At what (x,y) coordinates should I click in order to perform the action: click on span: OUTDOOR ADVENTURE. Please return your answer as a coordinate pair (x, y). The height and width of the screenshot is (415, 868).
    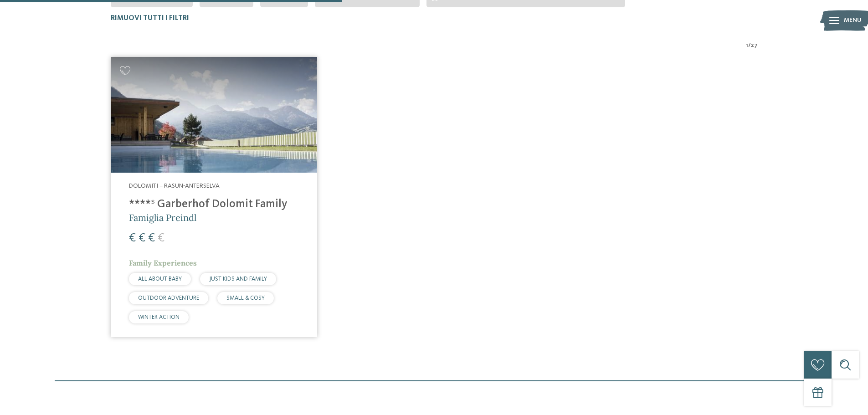
    Looking at the image, I should click on (169, 298).